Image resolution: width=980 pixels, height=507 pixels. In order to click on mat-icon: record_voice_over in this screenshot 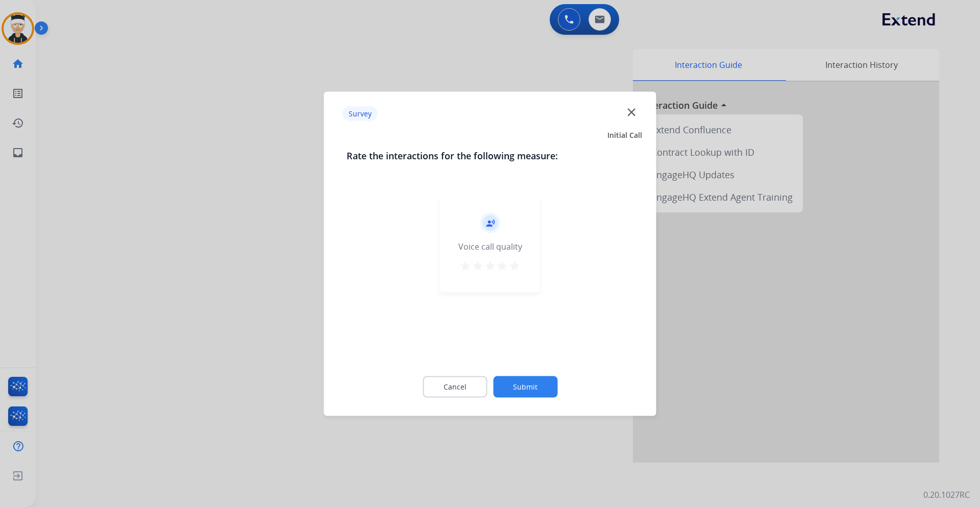, I will do `click(490, 223)`.